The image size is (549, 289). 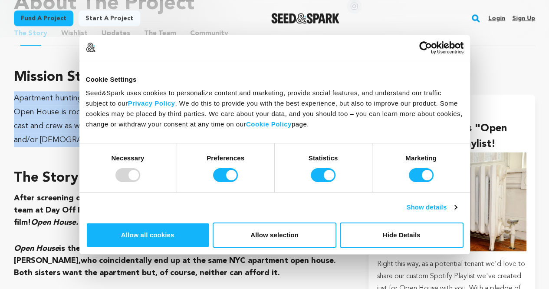 What do you see at coordinates (274, 235) in the screenshot?
I see `button: Allow selection` at bounding box center [274, 235].